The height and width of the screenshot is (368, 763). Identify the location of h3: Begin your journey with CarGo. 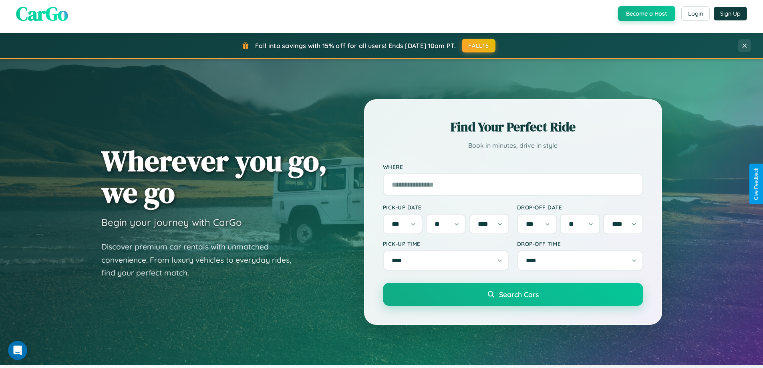
(171, 222).